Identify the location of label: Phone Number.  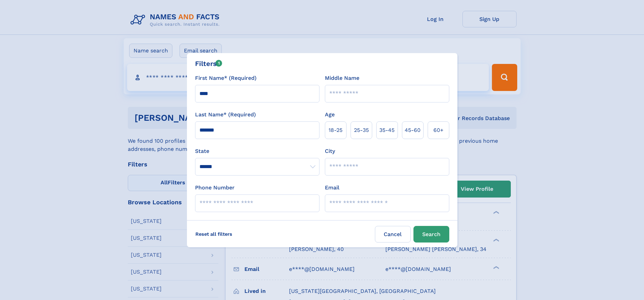
(215, 188).